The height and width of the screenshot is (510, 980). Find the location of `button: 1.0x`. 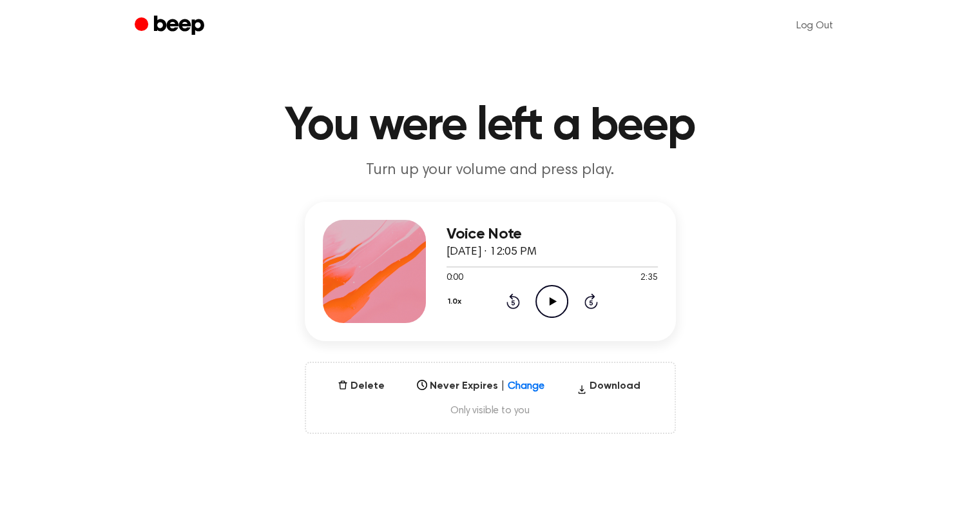

button: 1.0x is located at coordinates (457, 302).